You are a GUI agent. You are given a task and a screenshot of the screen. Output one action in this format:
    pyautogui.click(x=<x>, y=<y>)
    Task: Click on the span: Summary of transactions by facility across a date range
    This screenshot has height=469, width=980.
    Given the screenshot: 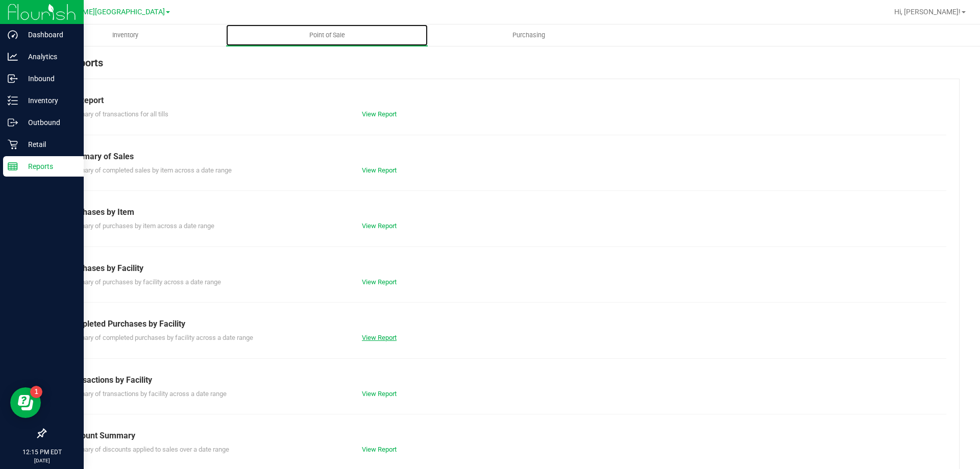 What is the action you would take?
    pyautogui.click(x=146, y=394)
    